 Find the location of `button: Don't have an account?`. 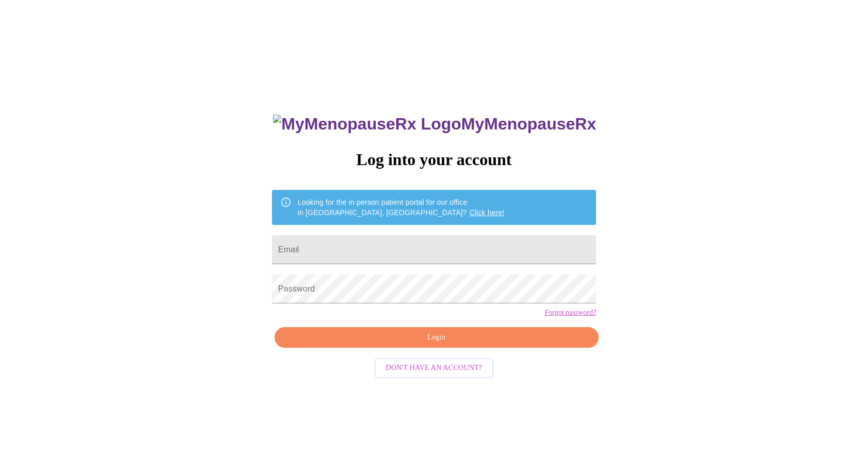

button: Don't have an account? is located at coordinates (434, 368).